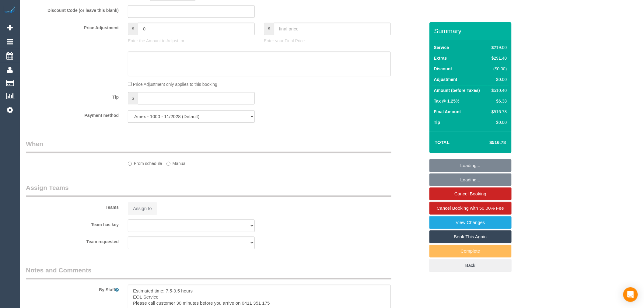 Image resolution: width=644 pixels, height=308 pixels. Describe the element at coordinates (168, 164) in the screenshot. I see `input: Manual` at that location.